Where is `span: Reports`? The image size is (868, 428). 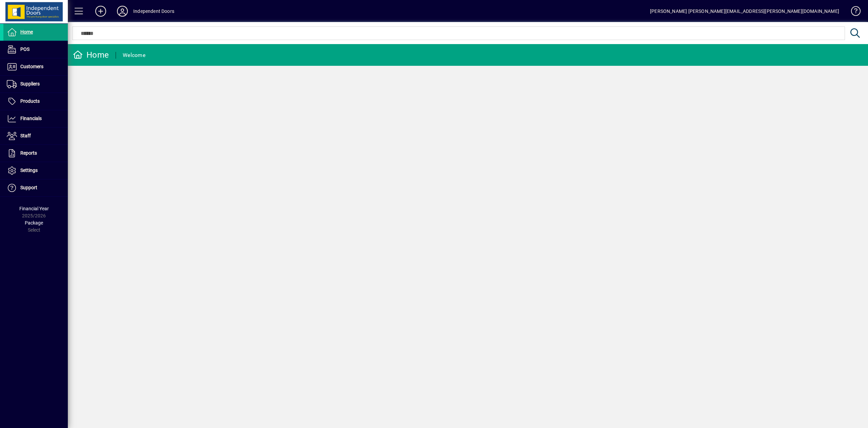 span: Reports is located at coordinates (29, 153).